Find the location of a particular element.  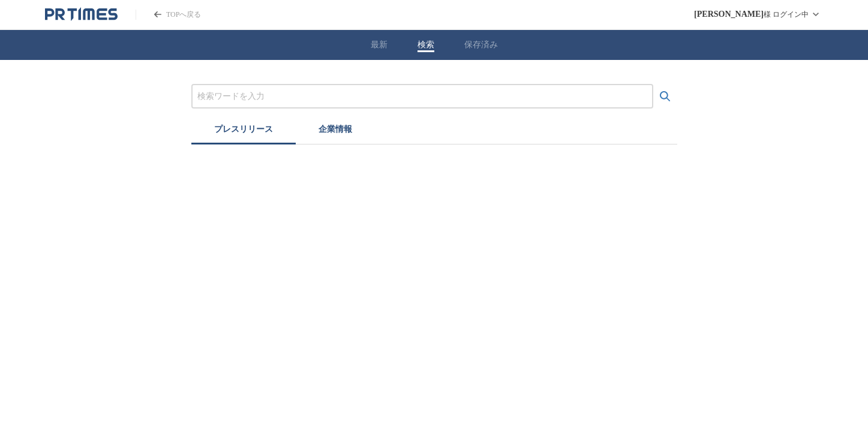

button: 企業情報 is located at coordinates (335, 131).